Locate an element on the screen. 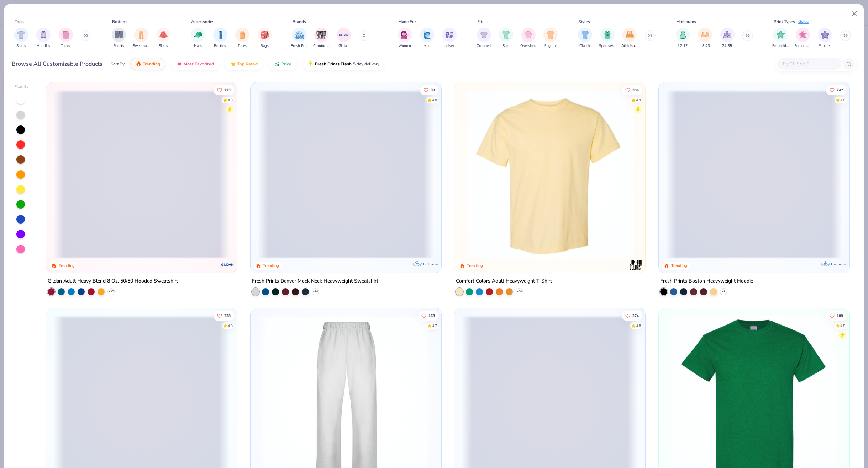 The height and width of the screenshot is (468, 868). div: Fresh Prints Denver Mock Neck Heavyweight Sweatshirt is located at coordinates (315, 281).